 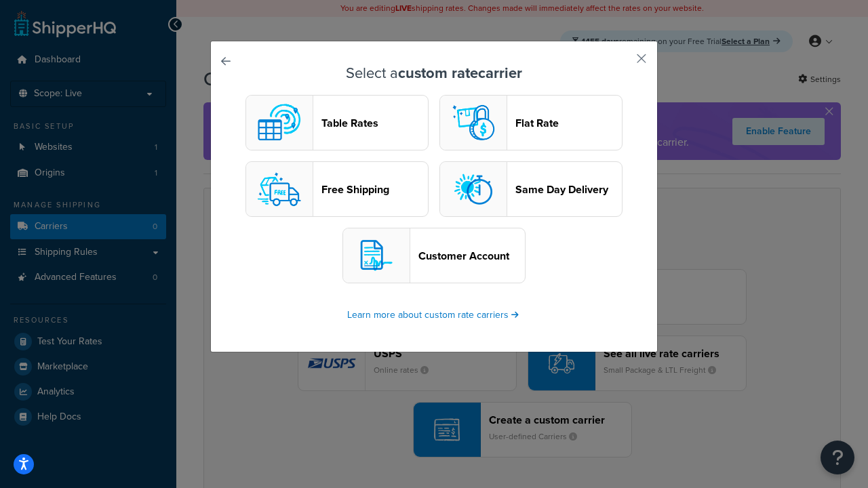 I want to click on button: free logoFree Shipping, so click(x=337, y=189).